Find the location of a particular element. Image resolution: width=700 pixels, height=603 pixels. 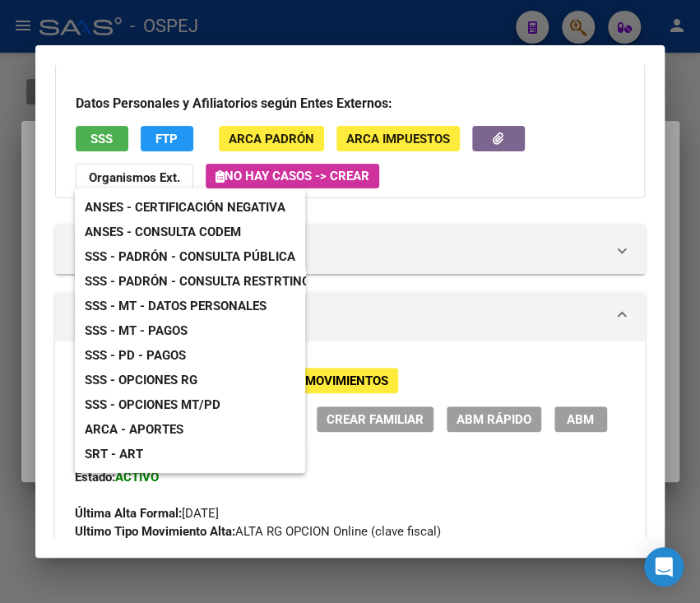

a: ANSES - Consulta CODEM is located at coordinates (163, 232).